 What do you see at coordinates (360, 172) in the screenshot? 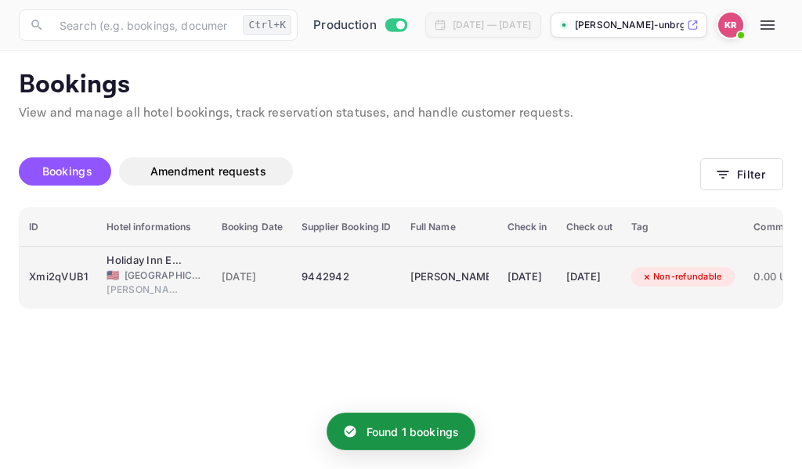
I see `div: account-settings tabs` at bounding box center [360, 172].